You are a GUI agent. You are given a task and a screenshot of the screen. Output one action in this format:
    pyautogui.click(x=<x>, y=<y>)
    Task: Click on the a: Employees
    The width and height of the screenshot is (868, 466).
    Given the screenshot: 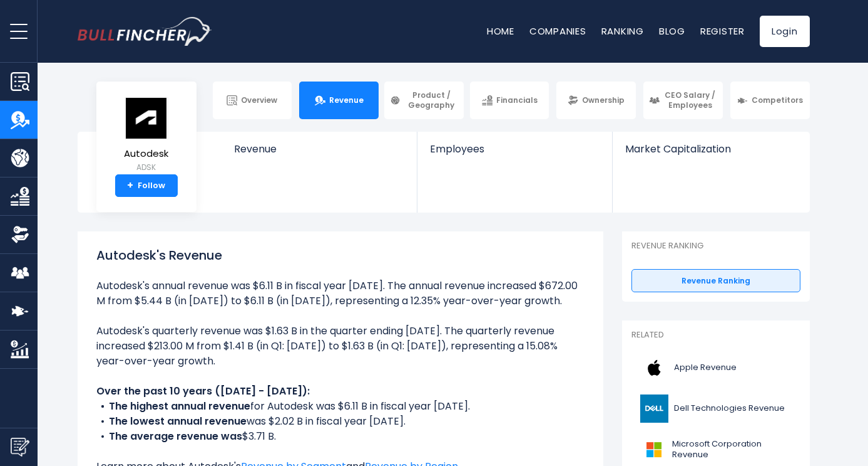 What is the action you would take?
    pyautogui.click(x=514, y=153)
    